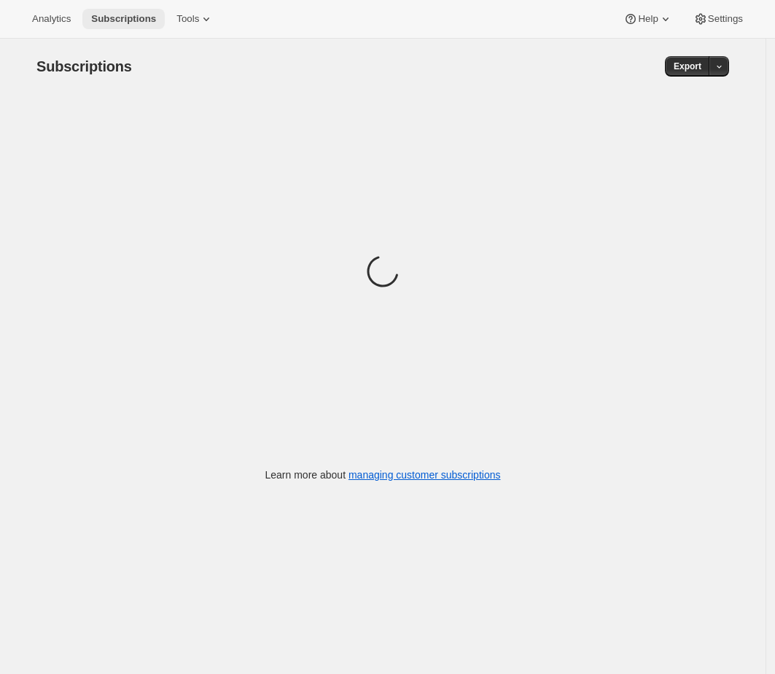 Image resolution: width=775 pixels, height=674 pixels. Describe the element at coordinates (688, 66) in the screenshot. I see `span: Export` at that location.